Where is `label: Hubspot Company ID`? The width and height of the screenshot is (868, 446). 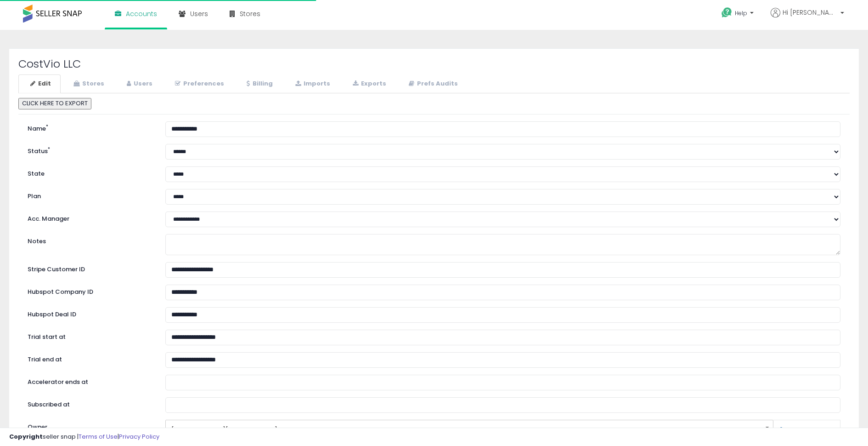
label: Hubspot Company ID is located at coordinates (89, 291).